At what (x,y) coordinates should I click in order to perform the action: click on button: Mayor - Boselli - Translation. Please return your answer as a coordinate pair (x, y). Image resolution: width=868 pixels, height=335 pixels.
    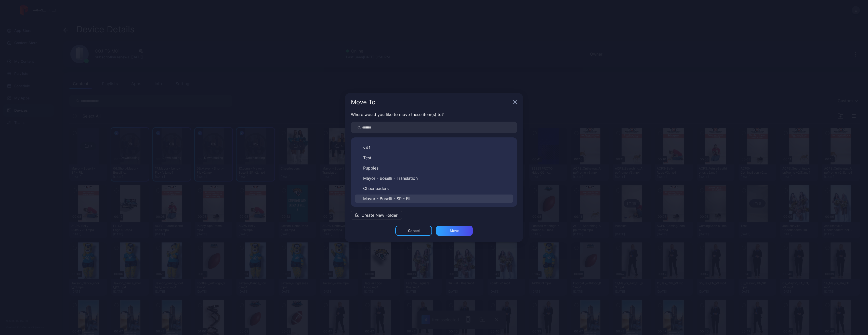
    Looking at the image, I should click on (434, 178).